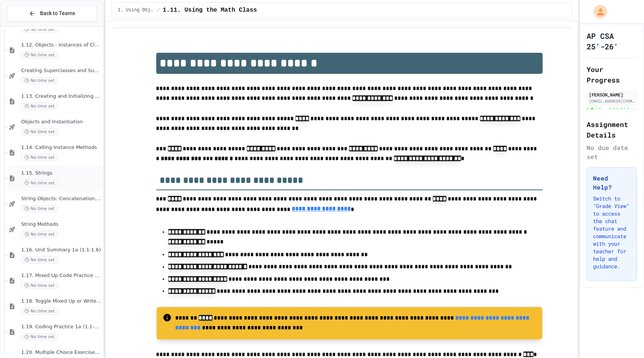  Describe the element at coordinates (61, 276) in the screenshot. I see `span: 1.17. Mixed Up Code Practice 1.1-1.6` at that location.